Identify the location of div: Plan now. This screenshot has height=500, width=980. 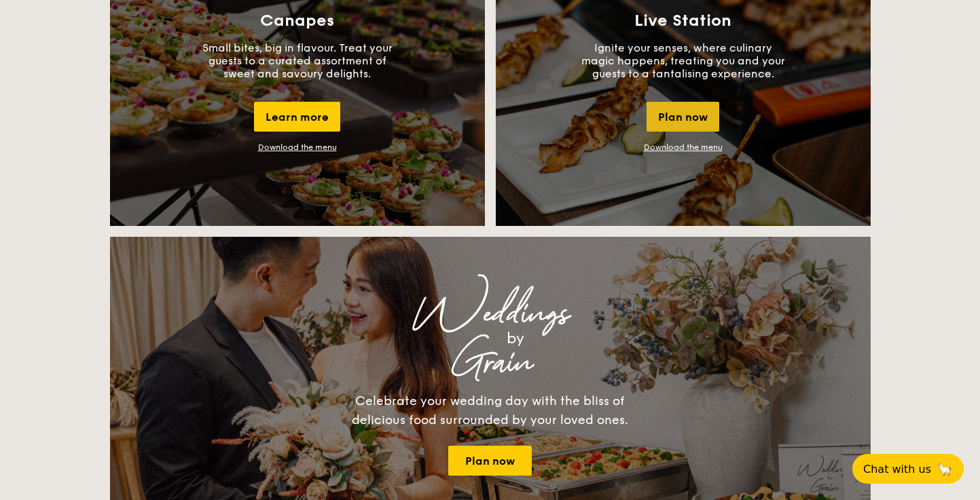
(682, 117).